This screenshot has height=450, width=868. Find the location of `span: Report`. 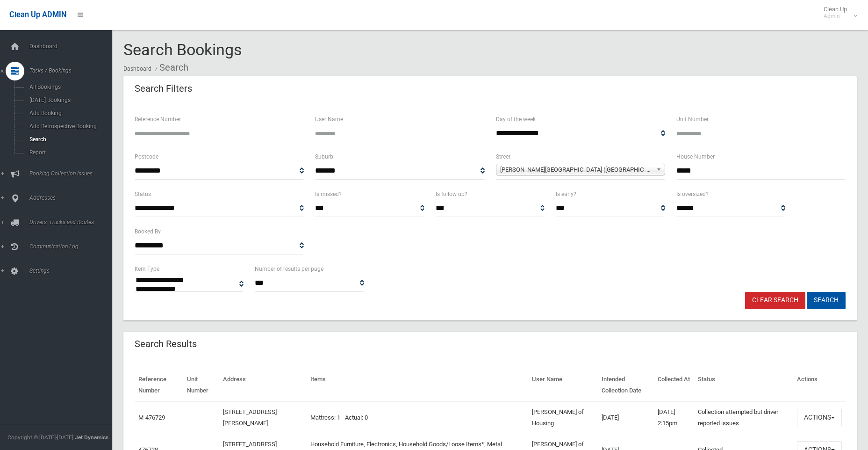

span: Report is located at coordinates (68, 152).